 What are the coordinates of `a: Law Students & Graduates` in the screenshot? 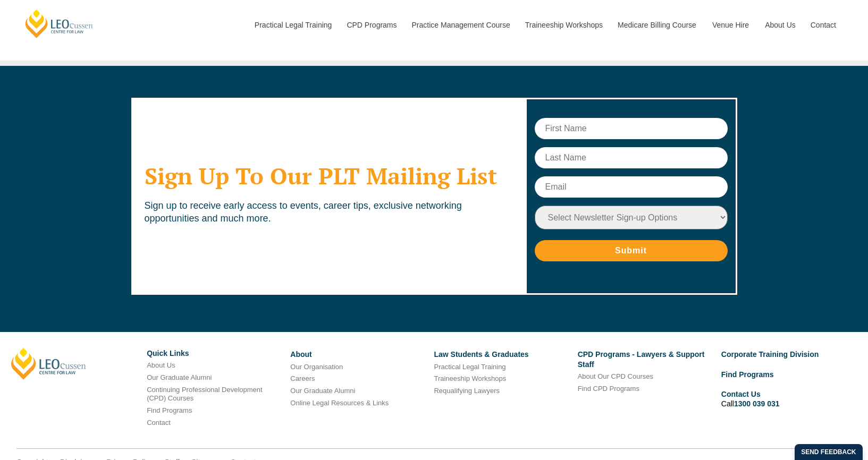 It's located at (481, 354).